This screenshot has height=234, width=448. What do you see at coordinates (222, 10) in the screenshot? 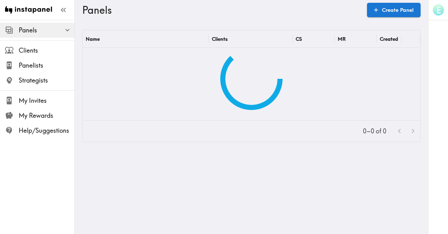
I see `h3: Panels` at bounding box center [222, 10].